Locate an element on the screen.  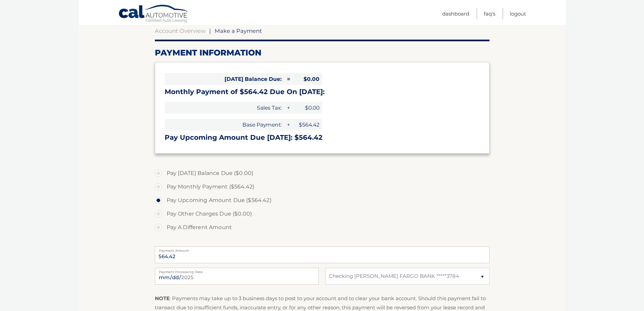
a: Account Overview is located at coordinates (180, 31).